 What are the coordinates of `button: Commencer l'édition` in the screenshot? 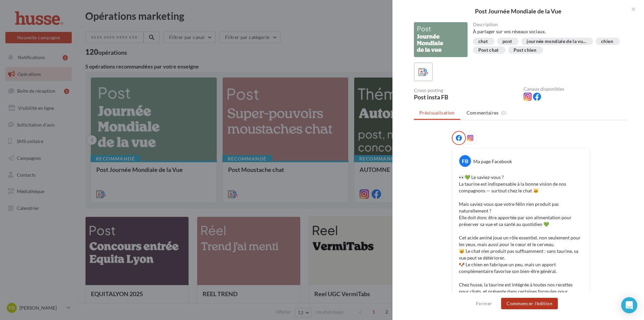 It's located at (529, 303).